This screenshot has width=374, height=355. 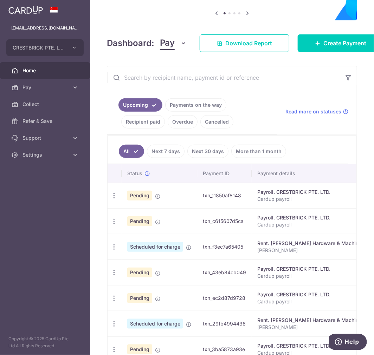 What do you see at coordinates (39, 48) in the screenshot?
I see `span: CRESTBRICK PTE. LTD.` at bounding box center [39, 48].